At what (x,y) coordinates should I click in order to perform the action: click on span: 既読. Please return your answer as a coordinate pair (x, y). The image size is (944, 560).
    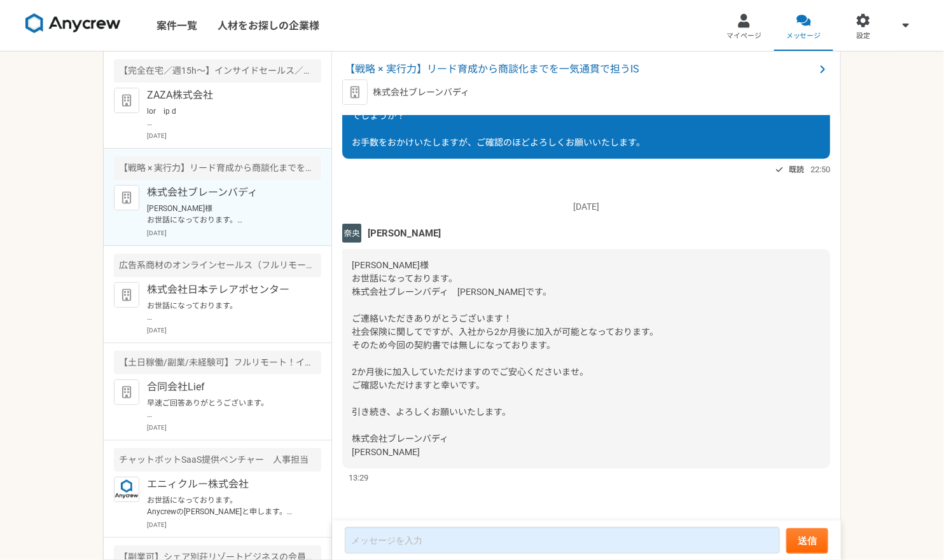
    Looking at the image, I should click on (796, 170).